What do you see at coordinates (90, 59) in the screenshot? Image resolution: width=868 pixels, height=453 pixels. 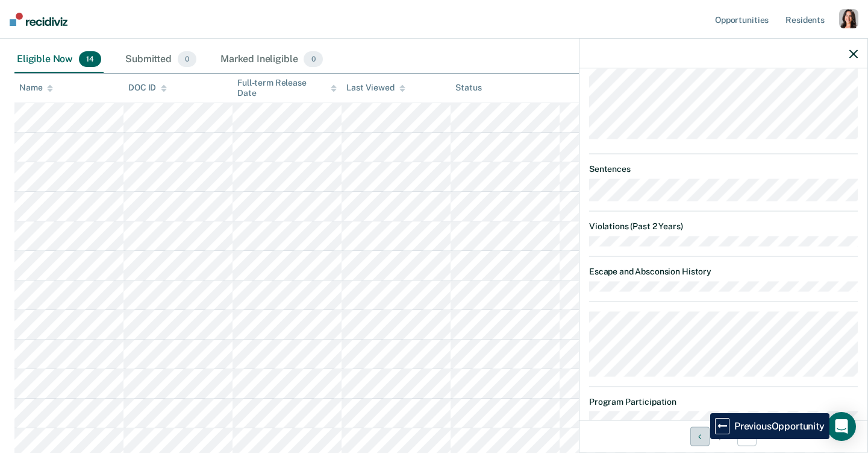 I see `span: 14` at bounding box center [90, 59].